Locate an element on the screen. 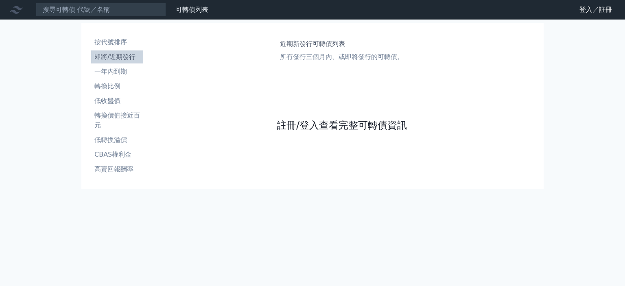 The width and height of the screenshot is (625, 286). a: 轉換比例 is located at coordinates (117, 86).